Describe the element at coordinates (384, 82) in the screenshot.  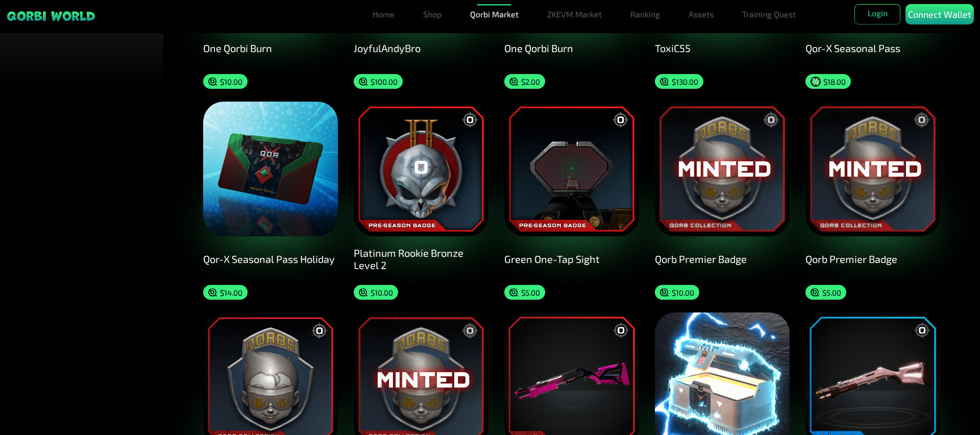
I see `p: $ 100.00` at that location.